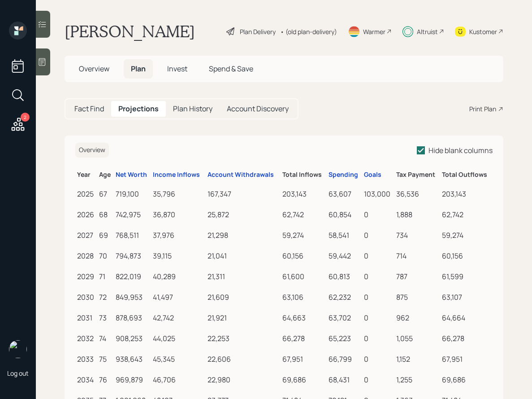 The width and height of the screenshot is (532, 399). Describe the element at coordinates (86, 339) in the screenshot. I see `div: 2032` at that location.